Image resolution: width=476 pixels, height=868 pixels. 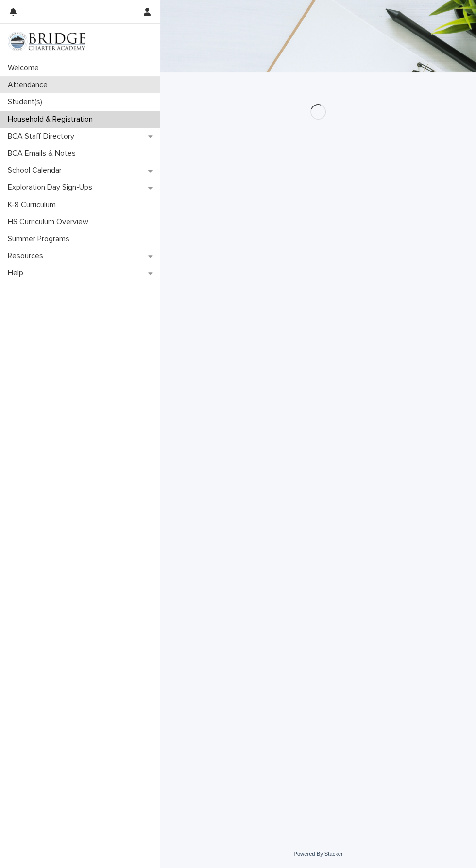 I want to click on p: BCA Emails & Notes, so click(x=44, y=153).